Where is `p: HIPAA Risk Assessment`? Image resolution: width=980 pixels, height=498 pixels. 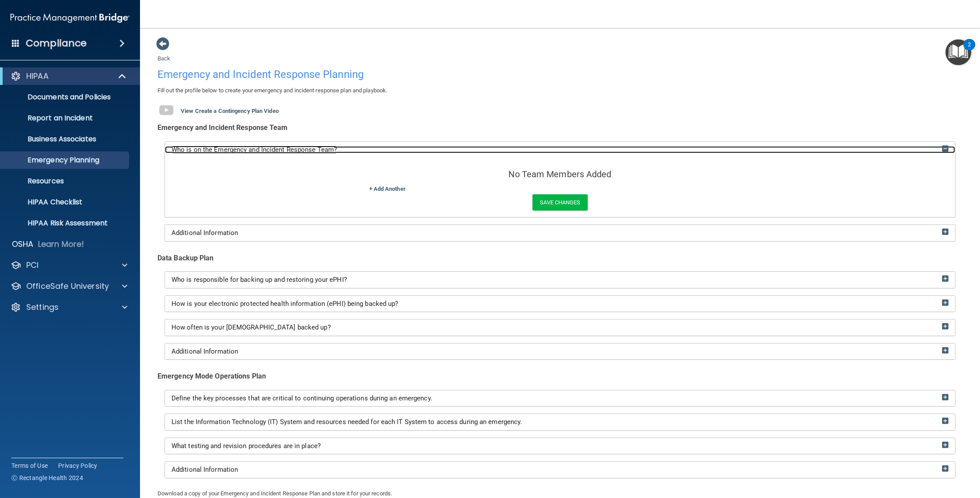
p: HIPAA Risk Assessment is located at coordinates (65, 224).